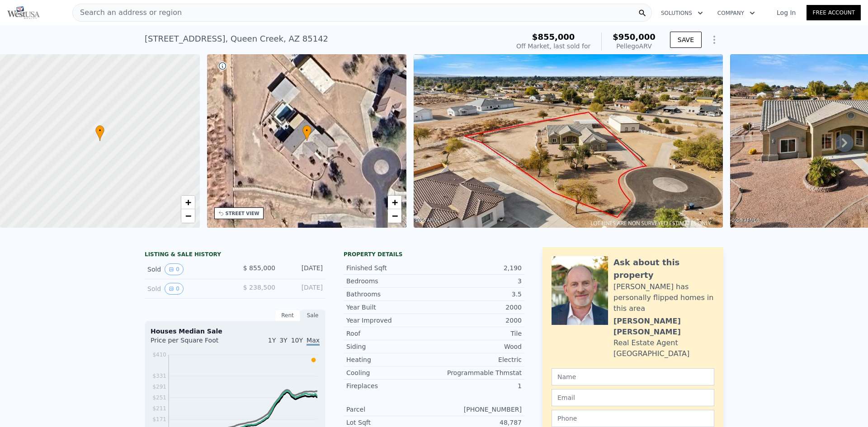  Describe the element at coordinates (390, 373) in the screenshot. I see `div: Cooling` at that location.